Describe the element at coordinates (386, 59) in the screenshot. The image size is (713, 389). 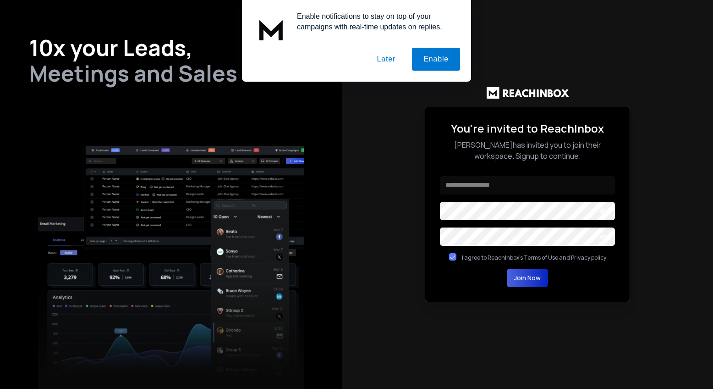
I see `button: Later` at that location.